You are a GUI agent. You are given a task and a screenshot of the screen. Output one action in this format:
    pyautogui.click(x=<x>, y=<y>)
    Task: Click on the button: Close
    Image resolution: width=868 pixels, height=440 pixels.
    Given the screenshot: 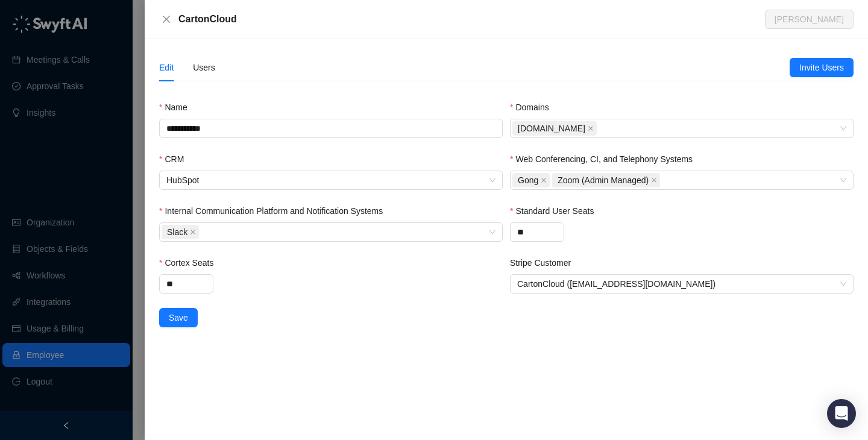 What is the action you would take?
    pyautogui.click(x=167, y=19)
    